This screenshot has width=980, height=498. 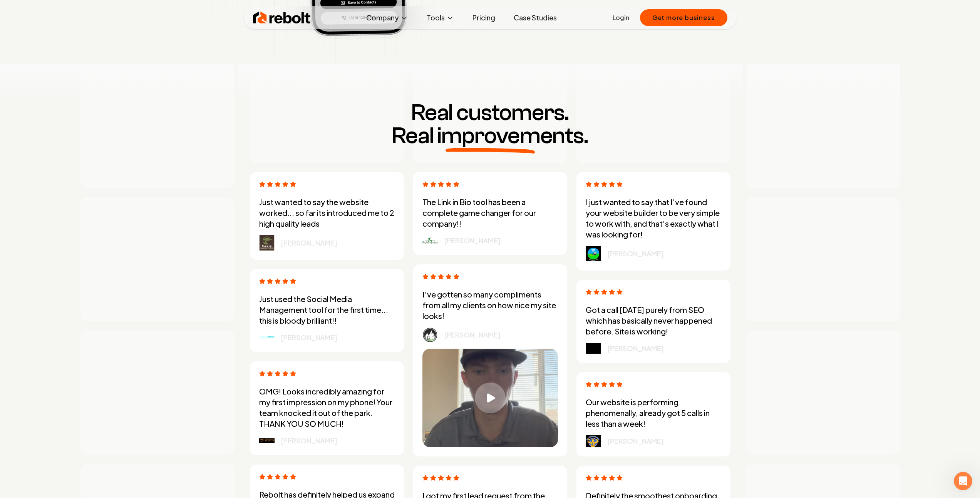 I want to click on button: Tools, so click(x=441, y=18).